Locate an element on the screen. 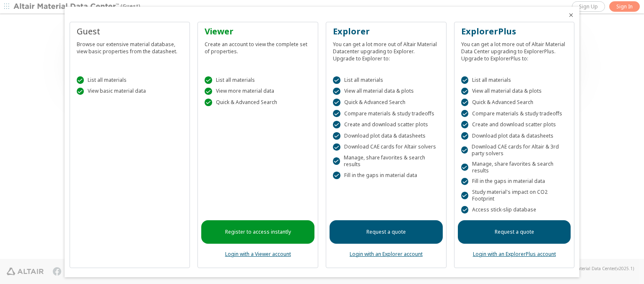 Image resolution: width=644 pixels, height=284 pixels. div: Download CAE cards for Altair solvers is located at coordinates (386, 147).